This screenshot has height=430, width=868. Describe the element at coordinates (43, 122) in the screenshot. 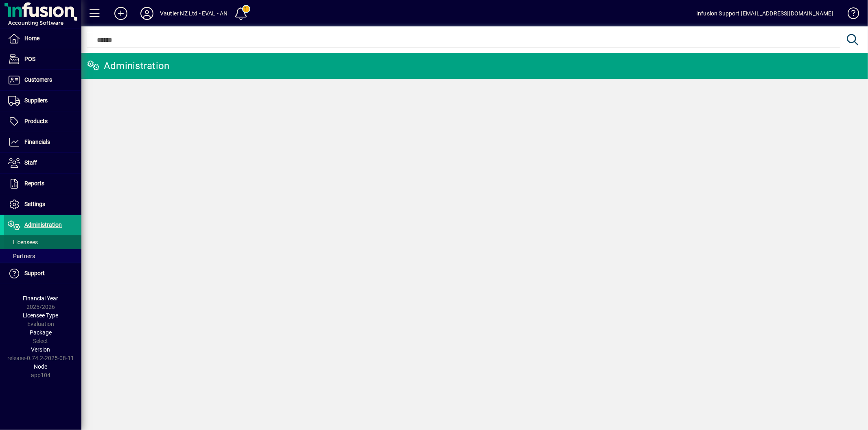

I see `a: Products` at that location.